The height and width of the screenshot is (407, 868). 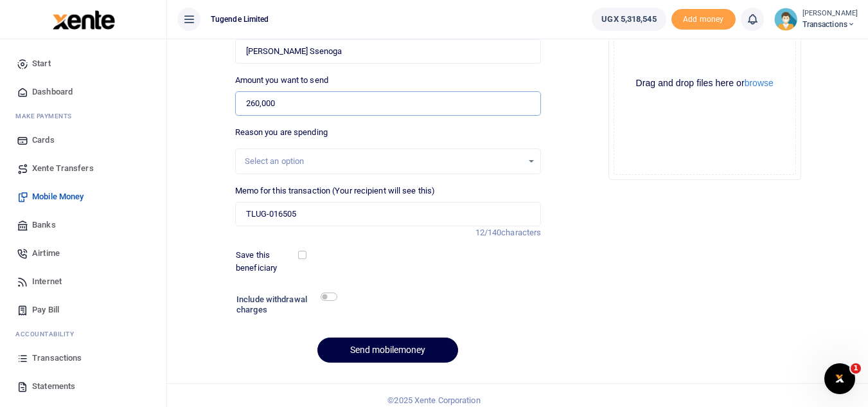 I want to click on span: ake Payments, so click(x=47, y=115).